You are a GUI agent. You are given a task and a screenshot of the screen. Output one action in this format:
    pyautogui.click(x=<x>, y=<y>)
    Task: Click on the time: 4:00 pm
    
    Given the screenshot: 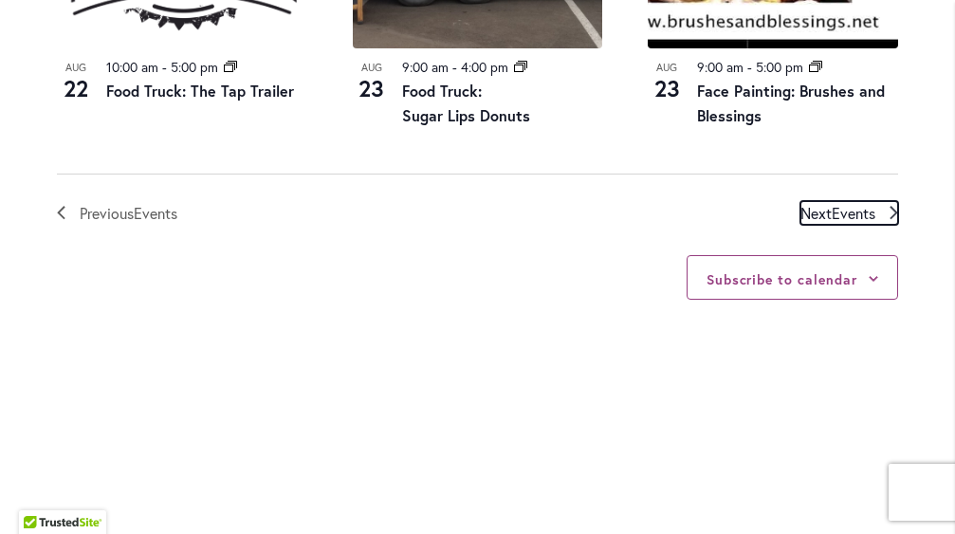 What is the action you would take?
    pyautogui.click(x=485, y=66)
    